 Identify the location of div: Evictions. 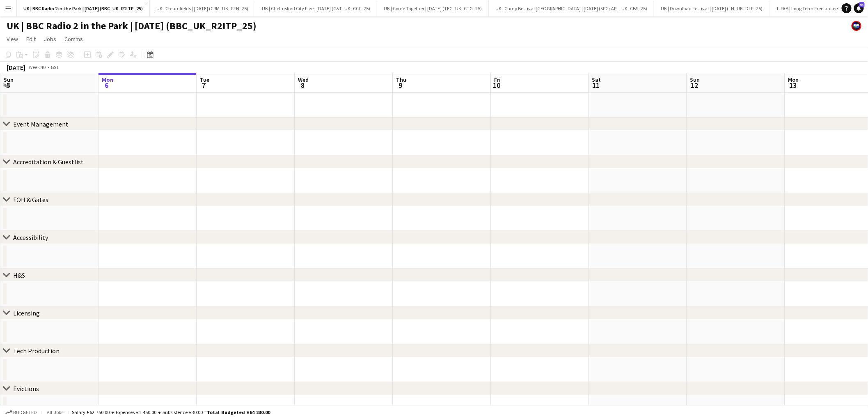
(26, 388).